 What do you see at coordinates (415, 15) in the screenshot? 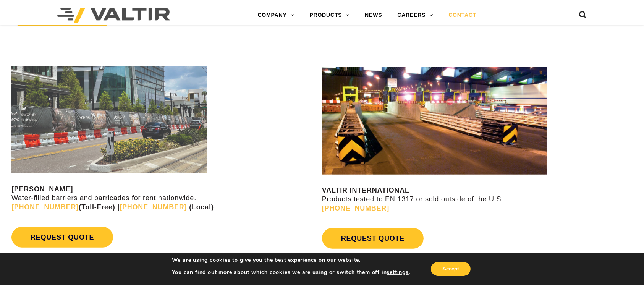
I see `a: CAREERS` at bounding box center [415, 15].